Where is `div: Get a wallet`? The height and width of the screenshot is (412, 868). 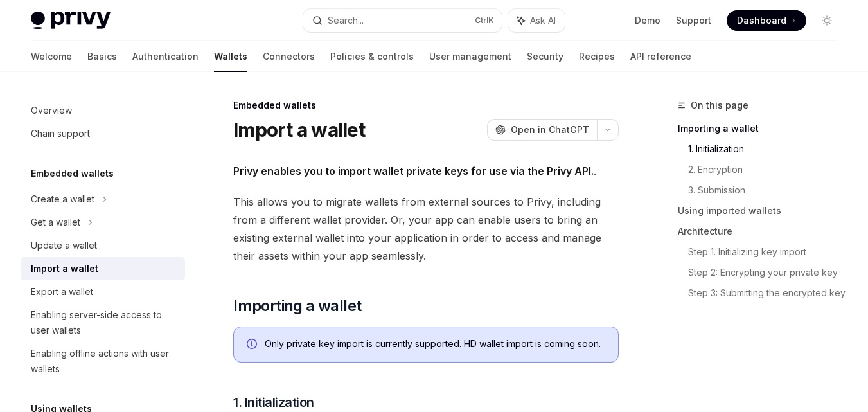 div: Get a wallet is located at coordinates (55, 222).